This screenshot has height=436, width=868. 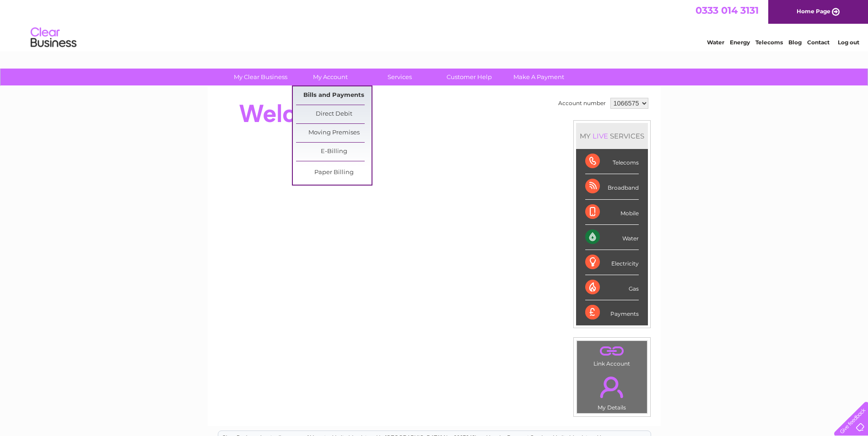 I want to click on a: Contact, so click(x=818, y=42).